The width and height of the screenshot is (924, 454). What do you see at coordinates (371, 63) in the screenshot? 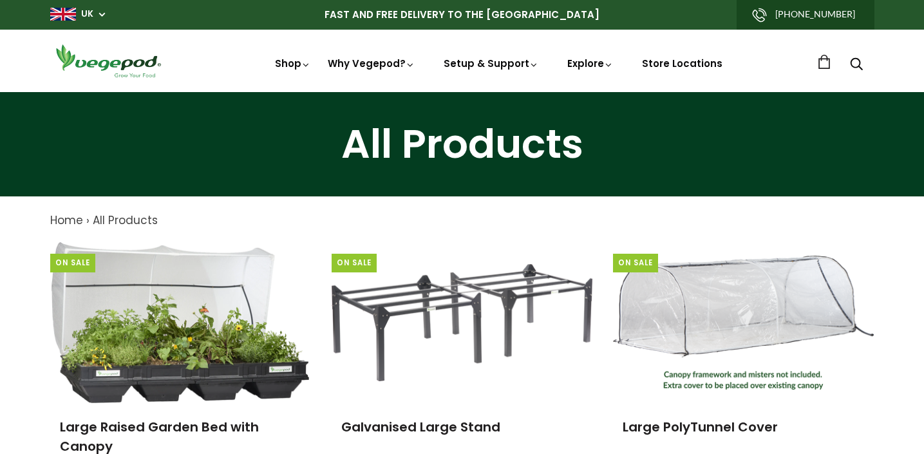
I see `a: Why Vegepod?` at bounding box center [371, 63].